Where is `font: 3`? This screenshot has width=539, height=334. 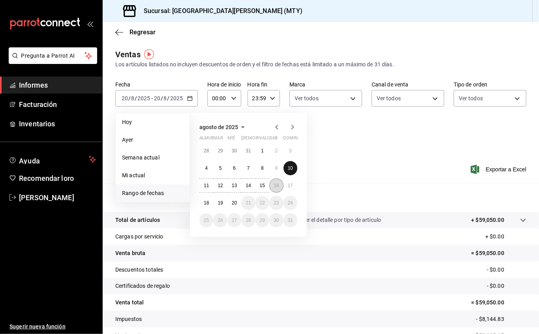
font: 3 is located at coordinates (290, 151).